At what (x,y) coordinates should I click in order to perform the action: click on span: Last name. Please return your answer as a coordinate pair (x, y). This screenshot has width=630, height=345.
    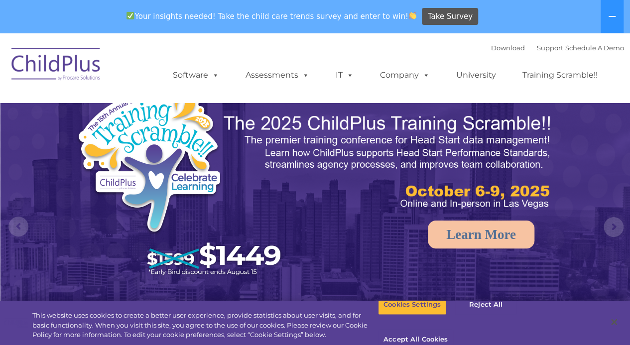
    Looking at the image, I should click on (153, 69).